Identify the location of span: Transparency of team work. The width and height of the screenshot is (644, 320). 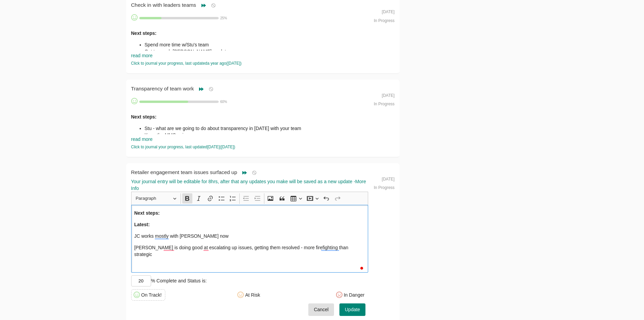
(164, 88).